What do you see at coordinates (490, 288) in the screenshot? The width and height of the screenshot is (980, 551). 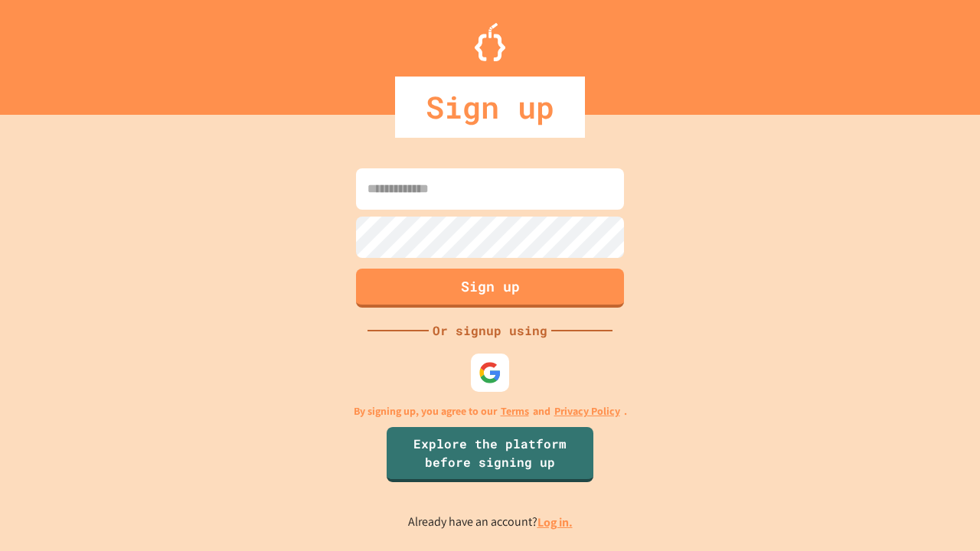 I see `button: Sign up` at bounding box center [490, 288].